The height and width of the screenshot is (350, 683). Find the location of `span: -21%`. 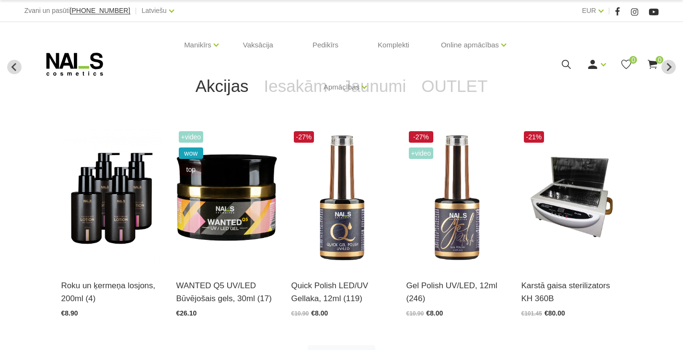

span: -21% is located at coordinates (534, 137).